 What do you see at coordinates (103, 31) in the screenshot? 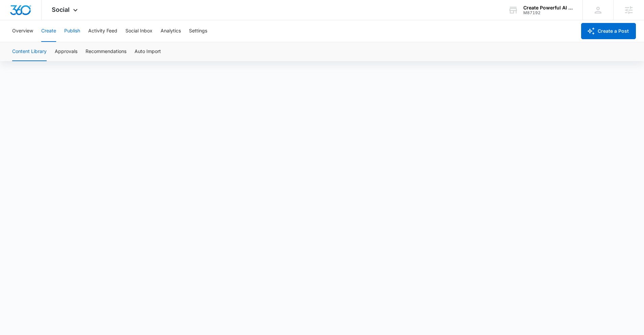
I see `button: Activity Feed` at bounding box center [103, 31].